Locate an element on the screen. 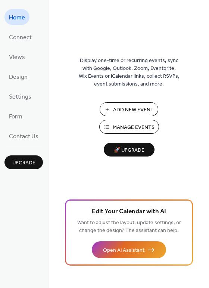  button: 🚀 Upgrade is located at coordinates (129, 149).